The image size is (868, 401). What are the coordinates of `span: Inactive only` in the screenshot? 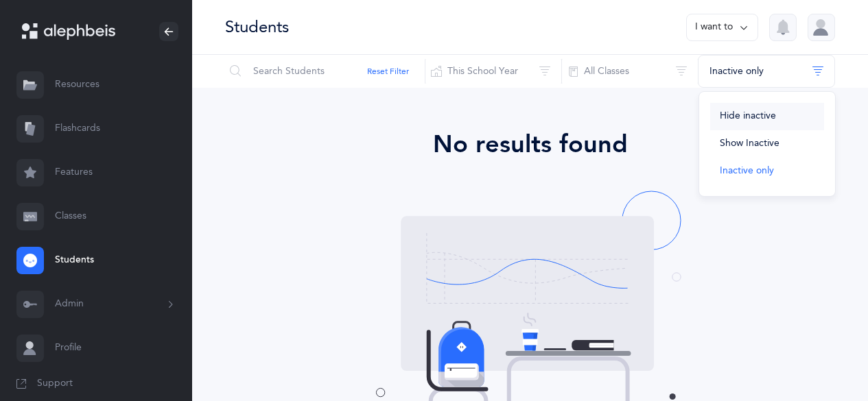 It's located at (746, 171).